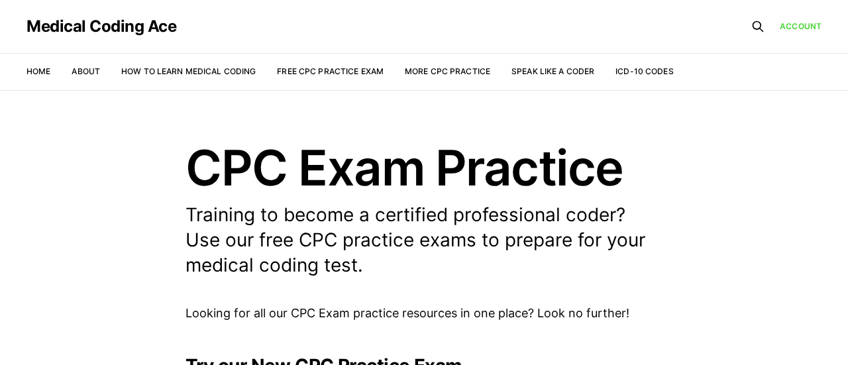  I want to click on a: ICD-10 Codes, so click(644, 71).